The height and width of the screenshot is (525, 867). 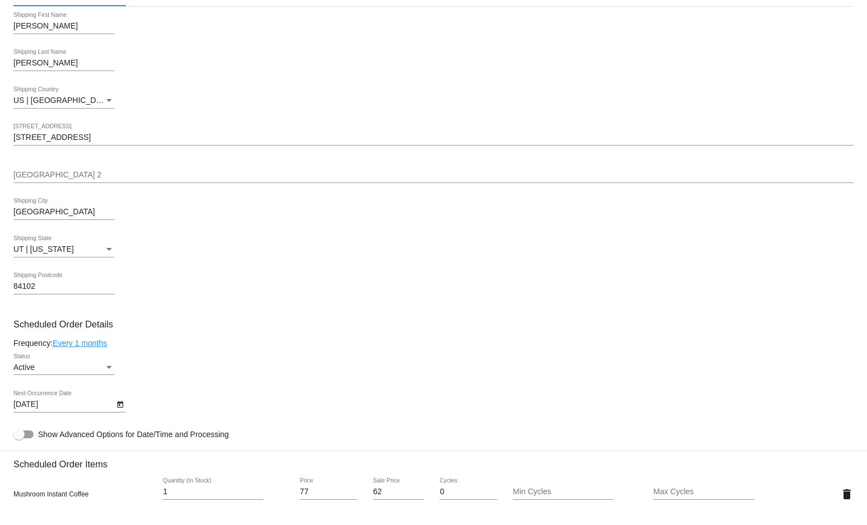 What do you see at coordinates (328, 492) in the screenshot?
I see `input: Price` at bounding box center [328, 492].